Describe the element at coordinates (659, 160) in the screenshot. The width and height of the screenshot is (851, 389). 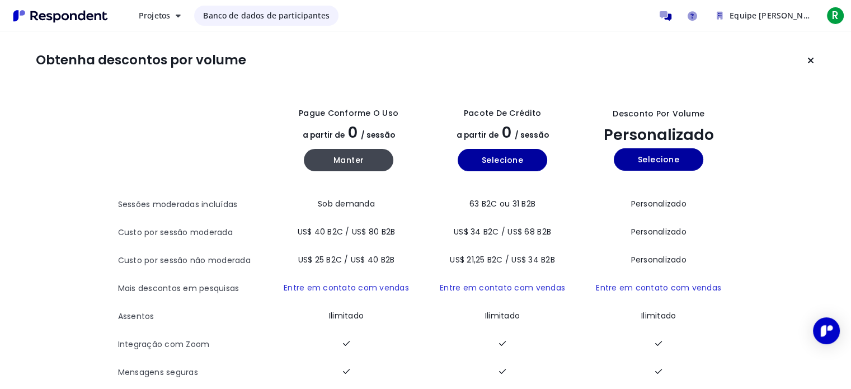
I see `button: Selecione o plano anual custom_static` at that location.